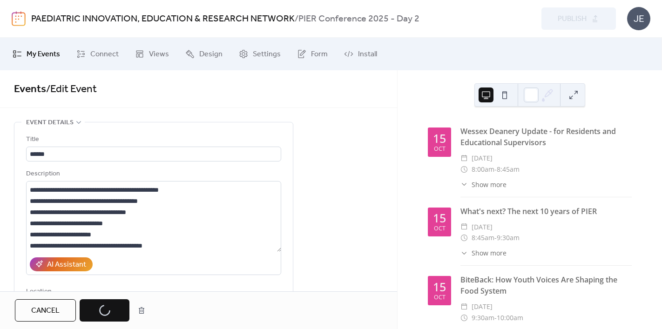 The image size is (662, 329). I want to click on div: BiteBack: How Youth Voices Are Shaping the Food System, so click(546, 285).